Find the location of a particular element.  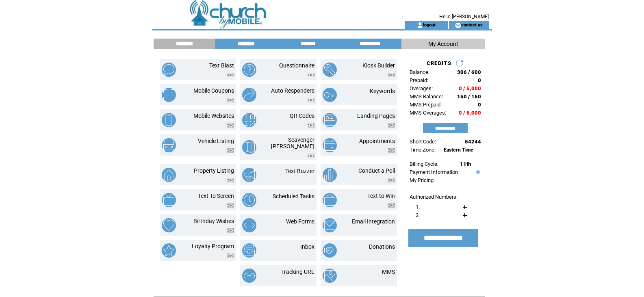

span: 2. is located at coordinates (418, 216).